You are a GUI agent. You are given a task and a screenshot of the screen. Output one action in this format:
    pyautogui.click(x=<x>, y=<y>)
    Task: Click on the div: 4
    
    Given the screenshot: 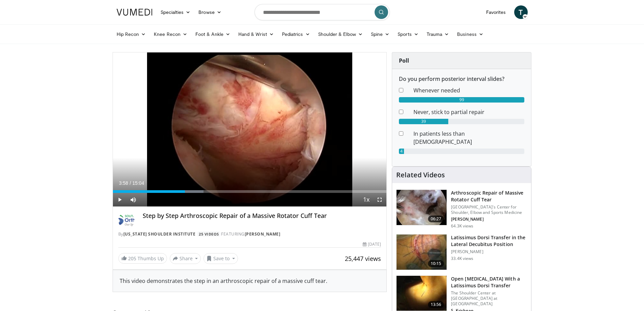 What is the action you would take?
    pyautogui.click(x=402, y=151)
    